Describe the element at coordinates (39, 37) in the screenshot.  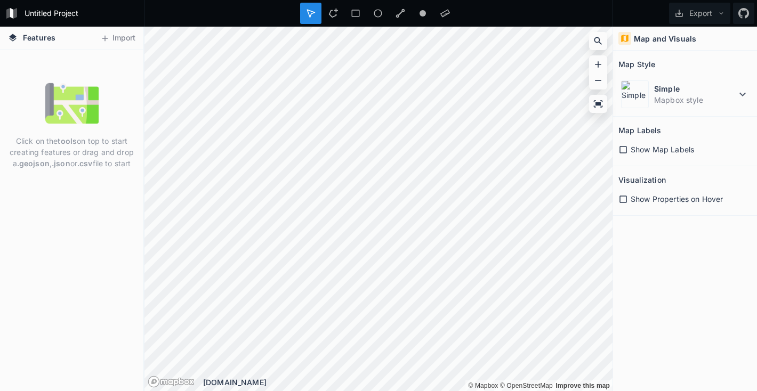
I see `span: Features` at that location.